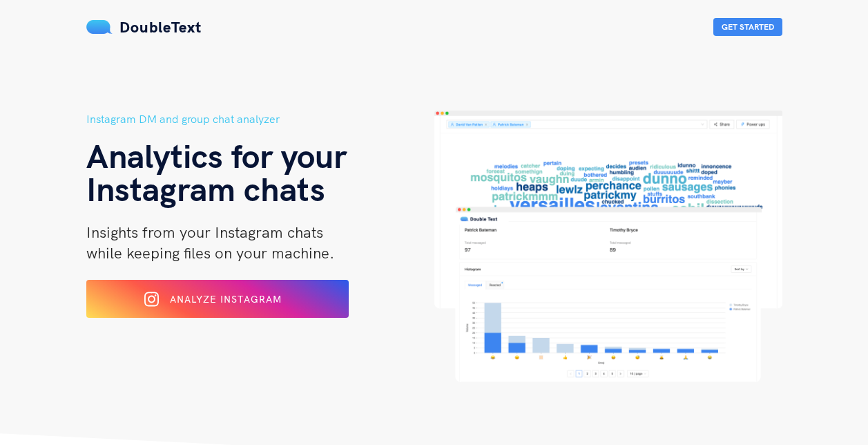 The image size is (868, 445). Describe the element at coordinates (748, 27) in the screenshot. I see `button: Get Started` at that location.